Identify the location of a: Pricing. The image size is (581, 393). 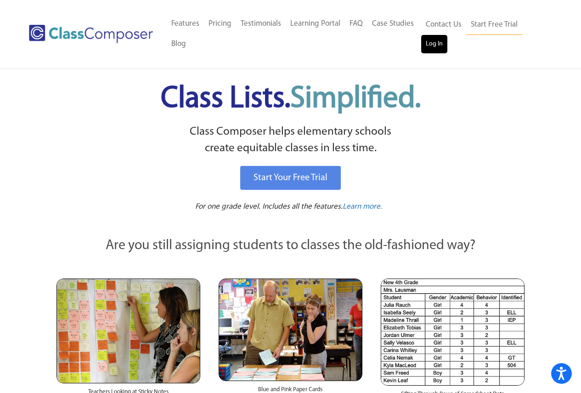
(220, 24).